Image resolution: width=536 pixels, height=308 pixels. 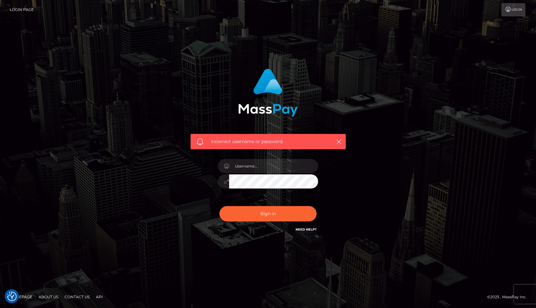 I want to click on a: Login Page, so click(x=22, y=10).